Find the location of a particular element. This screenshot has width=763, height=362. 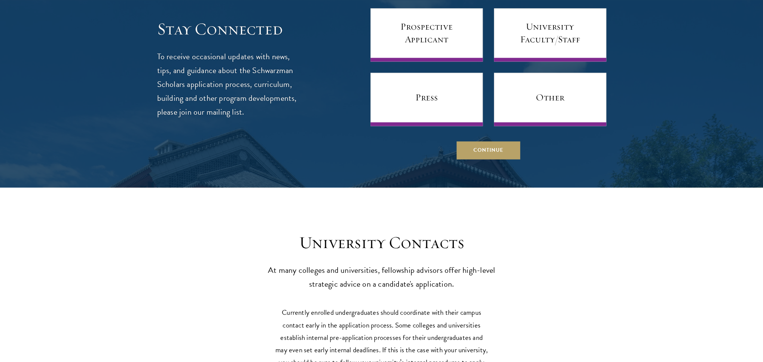

p: To receive occasional updates with news, tips, and guidance about the Schwarzman Scholars applica... is located at coordinates (227, 84).